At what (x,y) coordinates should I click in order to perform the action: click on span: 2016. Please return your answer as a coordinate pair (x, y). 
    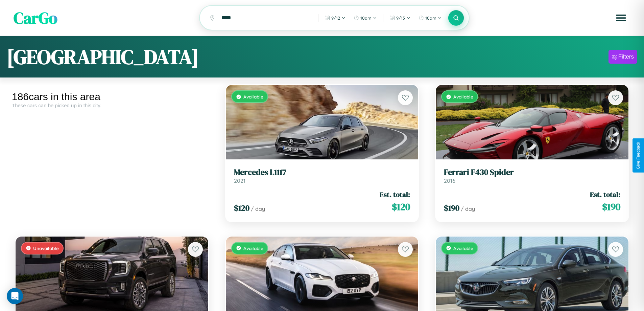
    Looking at the image, I should click on (450, 181).